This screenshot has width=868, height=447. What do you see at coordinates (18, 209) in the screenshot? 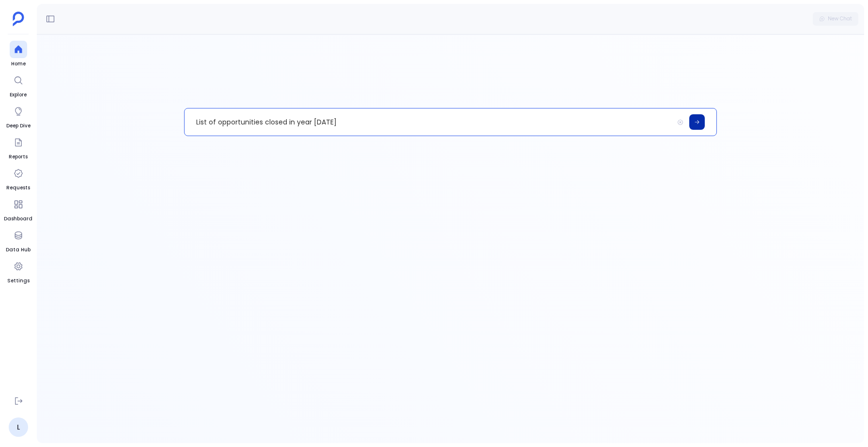
I see `a: Dashboard` at bounding box center [18, 209].